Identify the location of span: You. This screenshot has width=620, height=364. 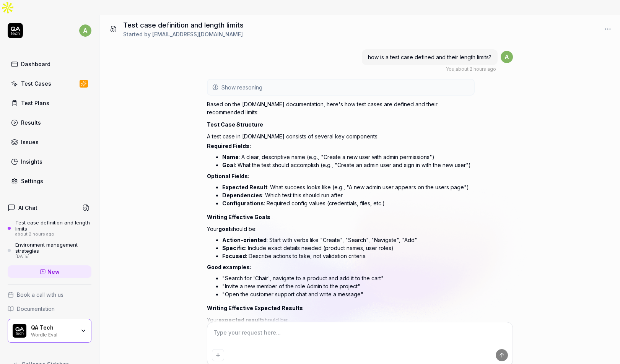
(450, 69).